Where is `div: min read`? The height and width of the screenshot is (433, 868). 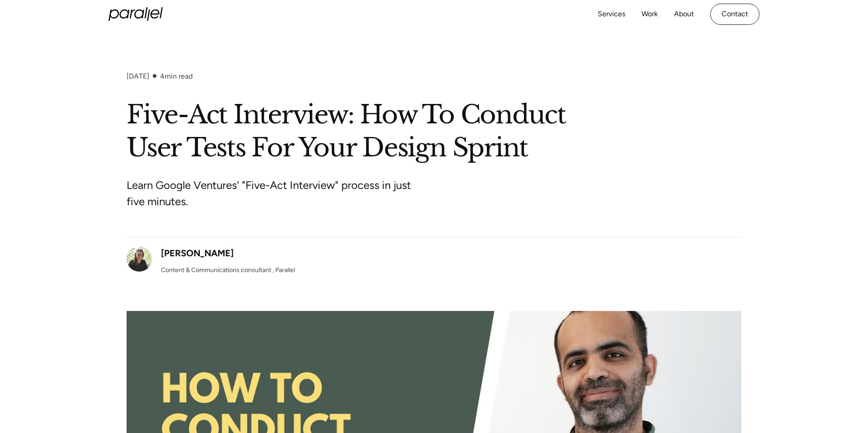
div: min read is located at coordinates (176, 76).